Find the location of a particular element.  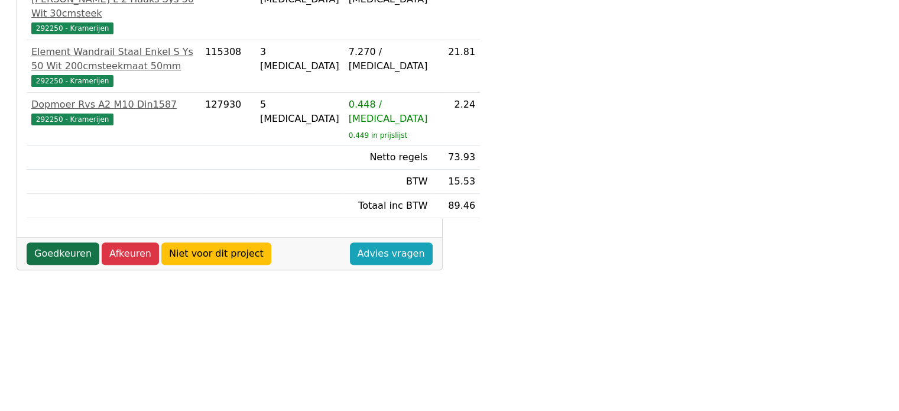

td: 89.46 is located at coordinates (456, 206).